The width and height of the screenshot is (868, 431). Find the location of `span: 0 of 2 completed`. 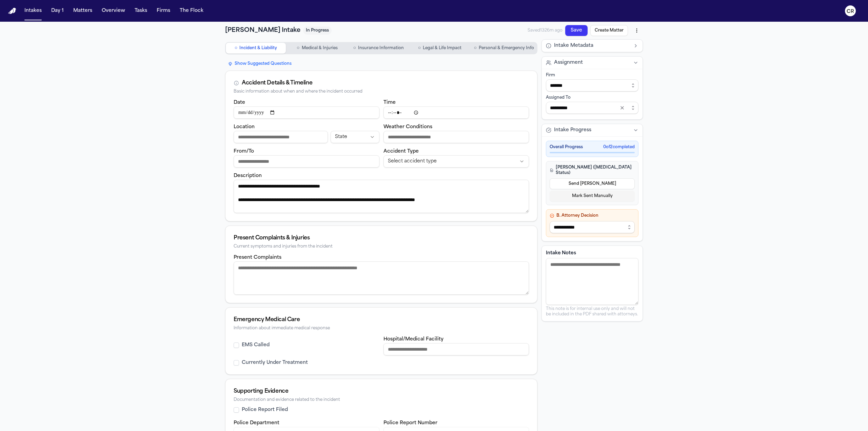

span: 0 of 2 completed is located at coordinates (619, 147).